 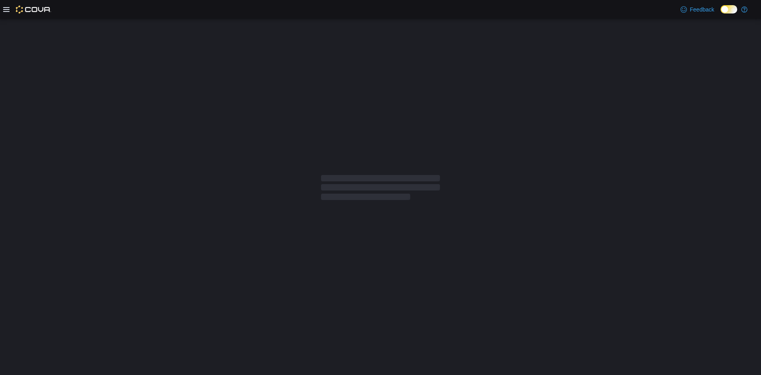 What do you see at coordinates (721, 13) in the screenshot?
I see `span: Dark Mode` at bounding box center [721, 13].